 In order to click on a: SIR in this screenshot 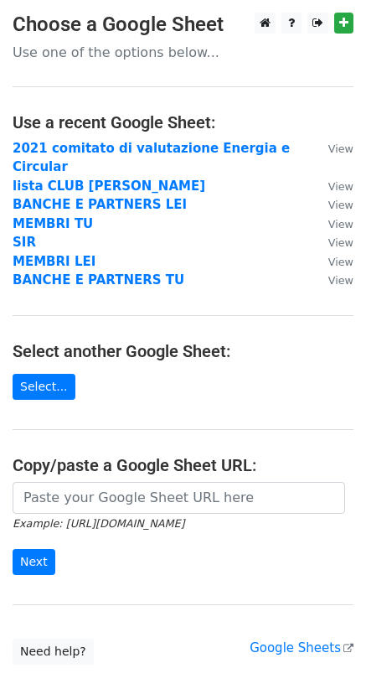, I will do `click(24, 242)`.